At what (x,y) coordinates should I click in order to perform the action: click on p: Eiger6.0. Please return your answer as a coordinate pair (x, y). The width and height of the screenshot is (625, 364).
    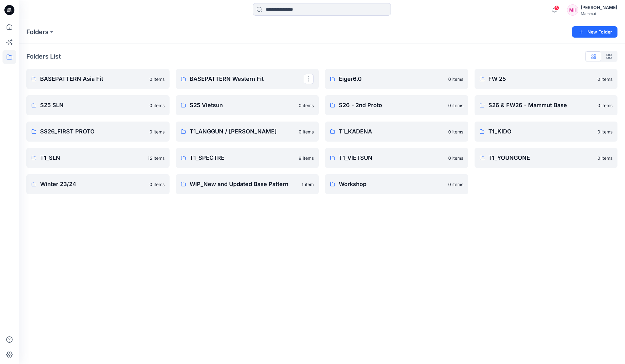
    Looking at the image, I should click on (392, 79).